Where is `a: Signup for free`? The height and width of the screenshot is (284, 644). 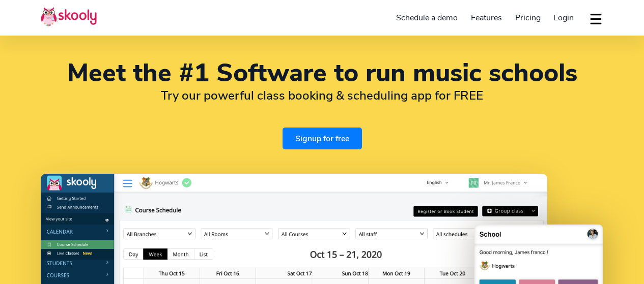
a: Signup for free is located at coordinates (322, 138).